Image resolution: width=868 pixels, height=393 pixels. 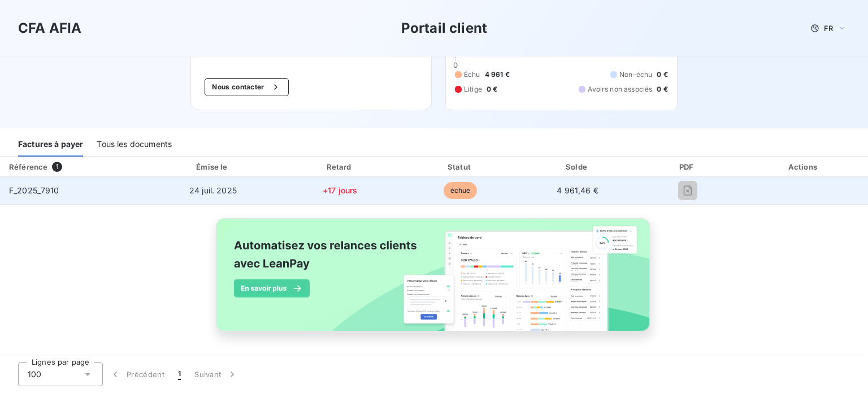 What do you see at coordinates (213, 167) in the screenshot?
I see `div: Émise le` at bounding box center [213, 167].